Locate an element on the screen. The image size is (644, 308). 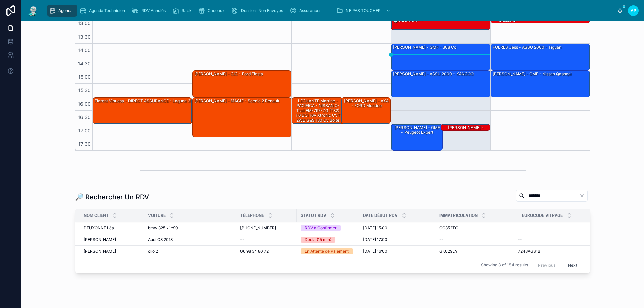
span: 14:30 is located at coordinates (84, 63).